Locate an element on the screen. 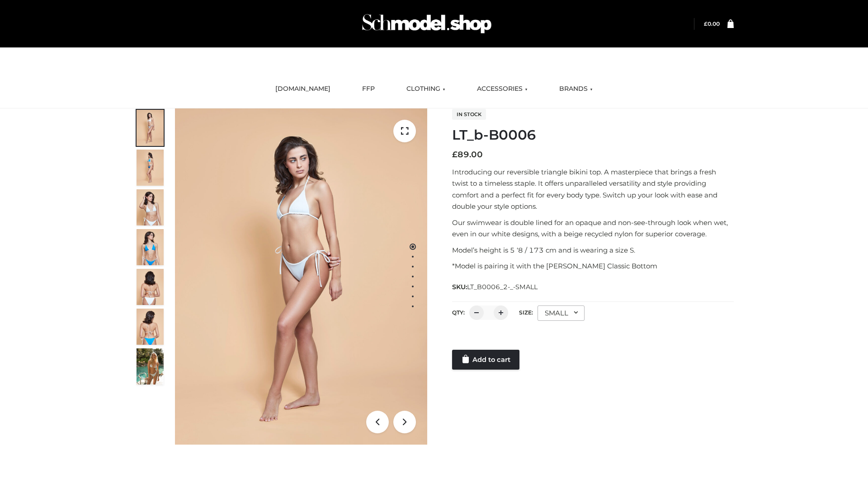  a: £0.00 is located at coordinates (712, 23).